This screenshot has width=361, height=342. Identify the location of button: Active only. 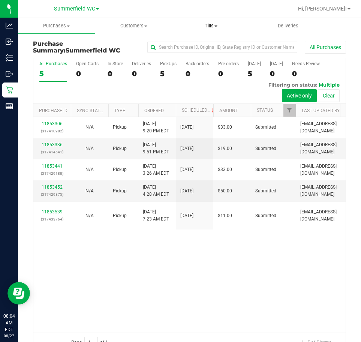
(300, 96).